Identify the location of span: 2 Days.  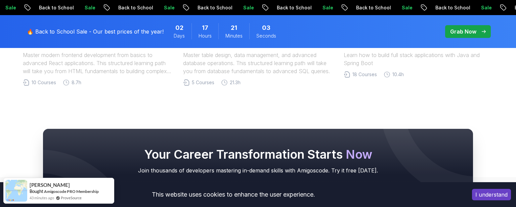
(179, 28).